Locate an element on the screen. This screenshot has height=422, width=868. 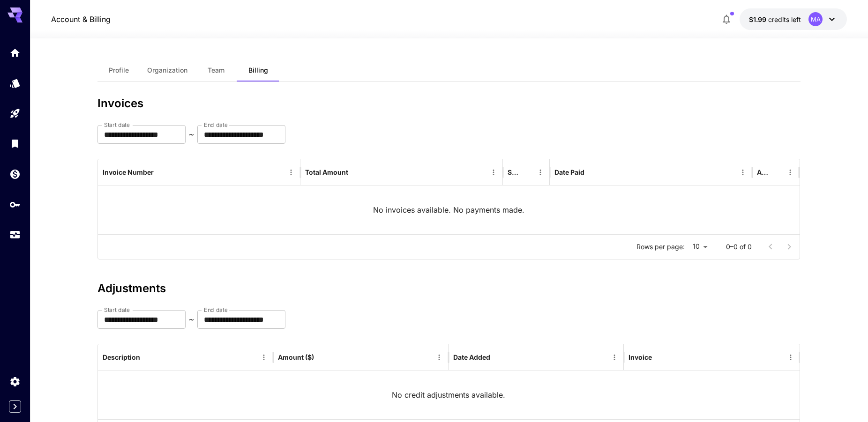
div: Date Paid is located at coordinates (569, 172).